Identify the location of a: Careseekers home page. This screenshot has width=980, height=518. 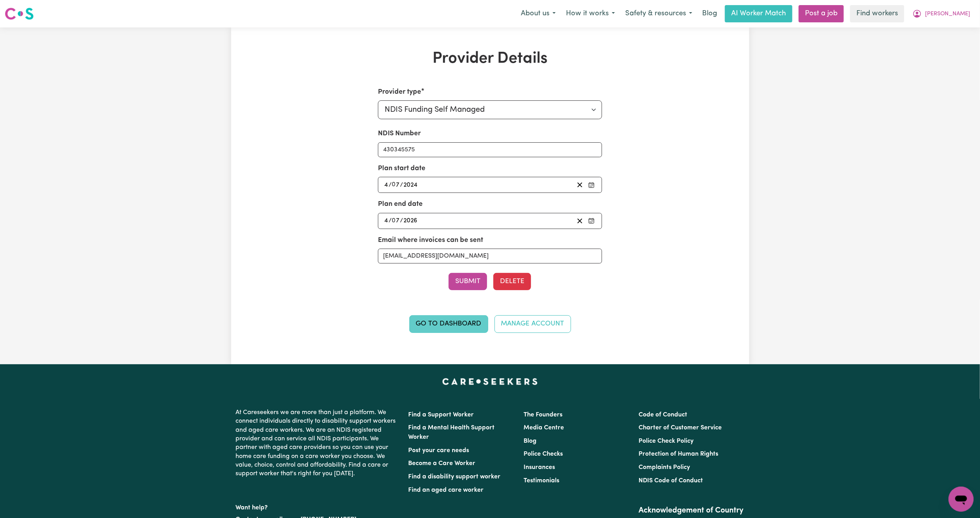
(490, 381).